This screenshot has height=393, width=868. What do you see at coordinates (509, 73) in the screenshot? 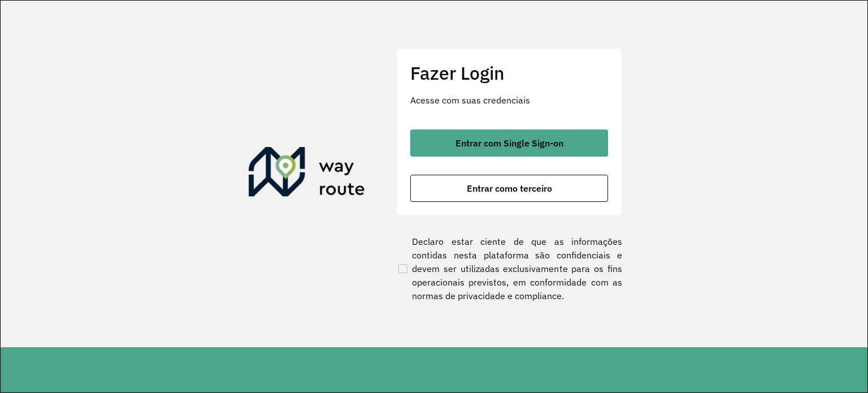
I see `h2: Fazer Login` at bounding box center [509, 73].